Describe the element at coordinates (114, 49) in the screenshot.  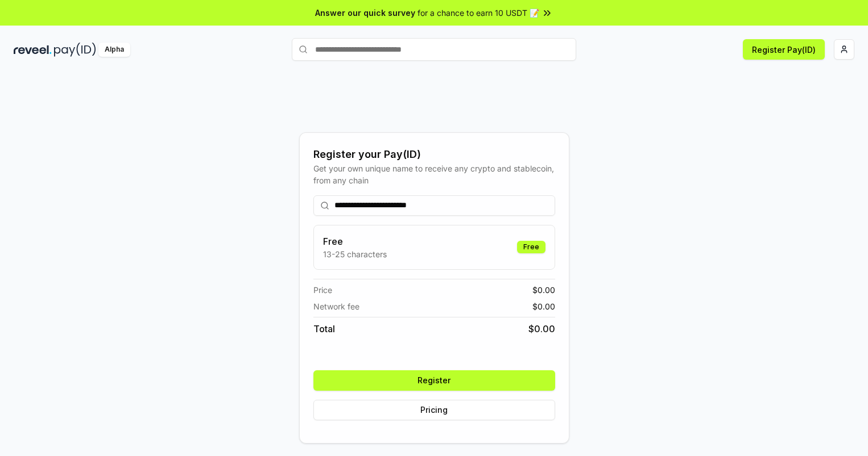
I see `div: Alpha` at that location.